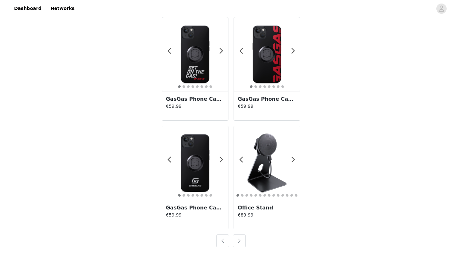  I want to click on p: €89.99, so click(267, 215).